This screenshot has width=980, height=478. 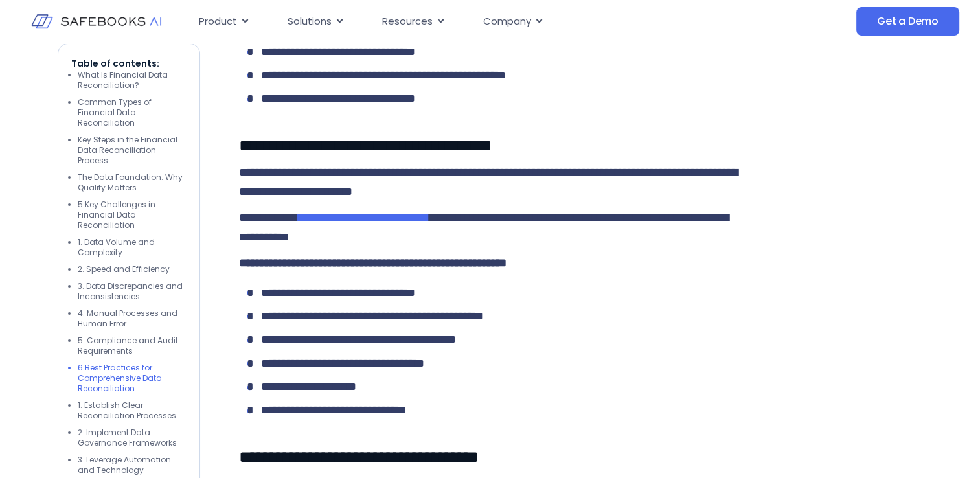 I want to click on li: 1. Data Volume and Complexity, so click(x=132, y=247).